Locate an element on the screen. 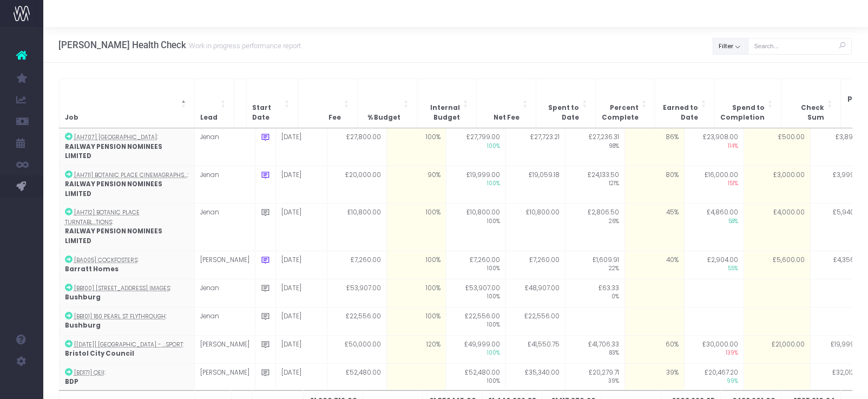 Image resolution: width=868 pixels, height=399 pixels. span: Percent Complete is located at coordinates (620, 113).